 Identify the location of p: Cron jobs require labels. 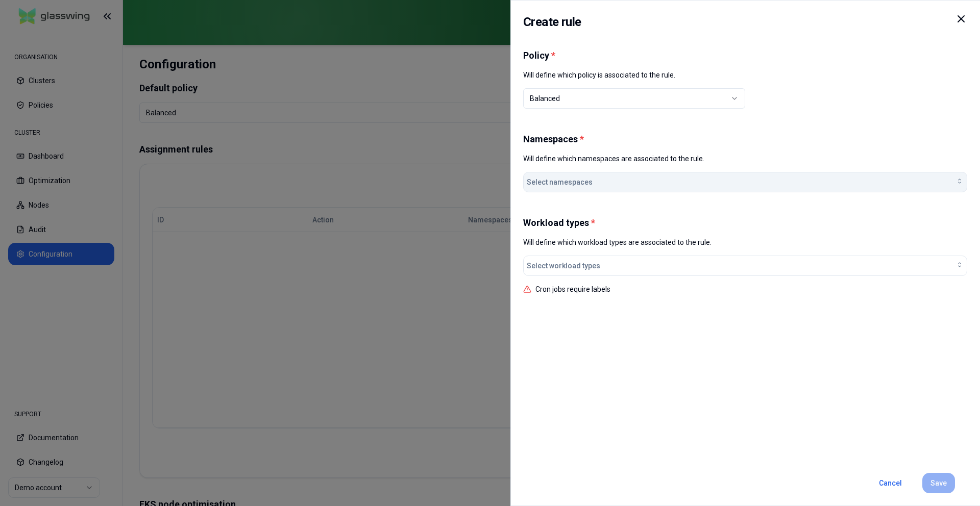
(572, 289).